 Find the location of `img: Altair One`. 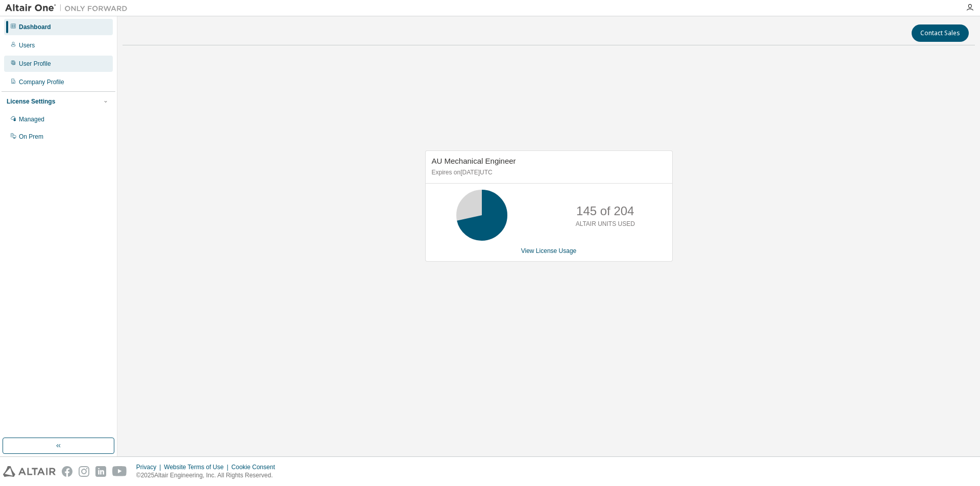

img: Altair One is located at coordinates (69, 8).